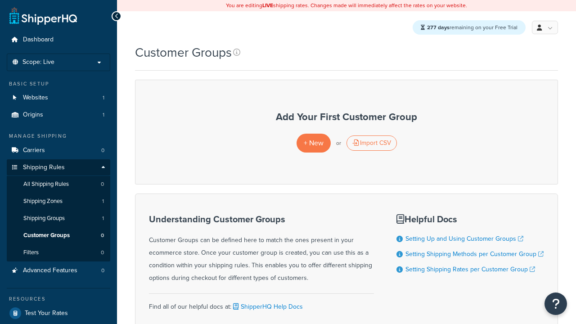  Describe the element at coordinates (59, 253) in the screenshot. I see `a: Filters 0` at that location.